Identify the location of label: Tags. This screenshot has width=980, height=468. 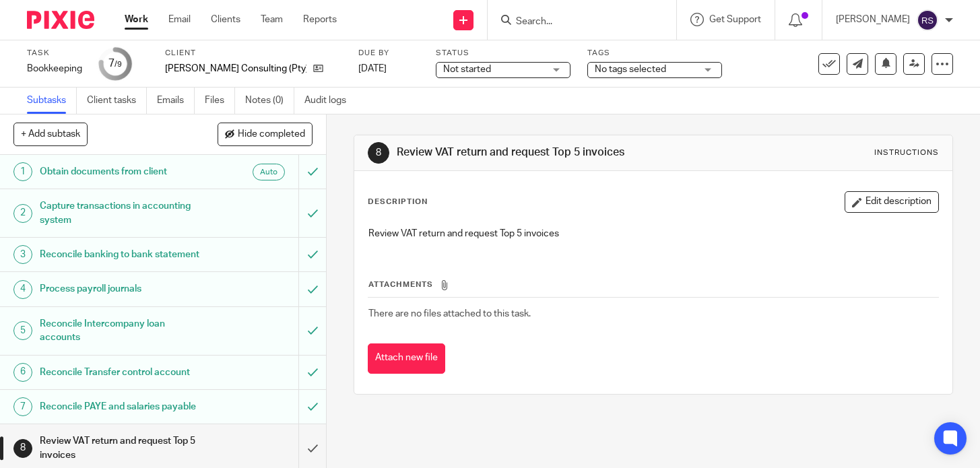
(655, 53).